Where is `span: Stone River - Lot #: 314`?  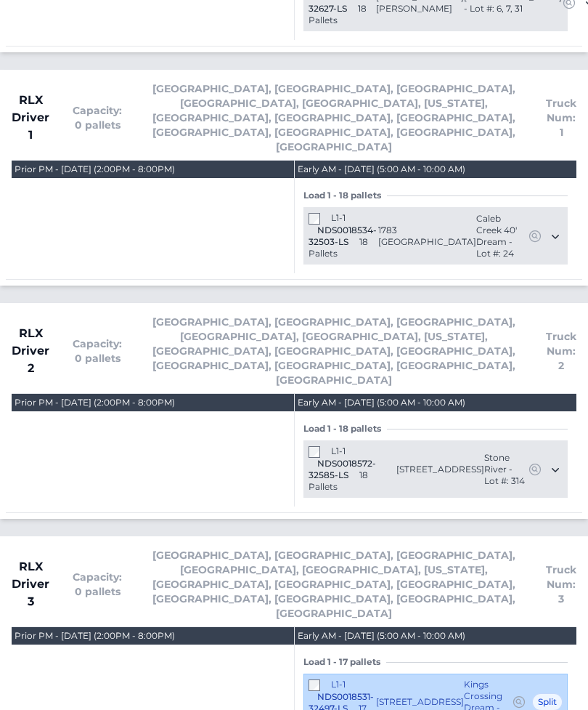 span: Stone River - Lot #: 314 is located at coordinates (506, 470).